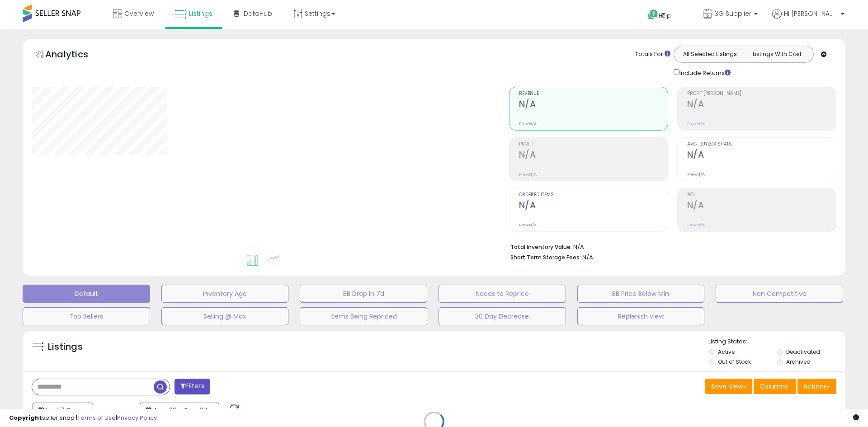 The height and width of the screenshot is (427, 868). I want to click on div: Include Returns, so click(704, 72).